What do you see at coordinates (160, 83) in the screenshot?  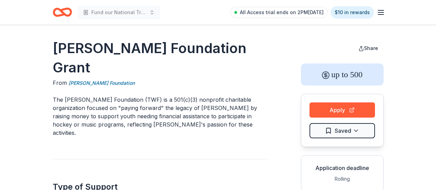 I see `div: From` at bounding box center [160, 83].